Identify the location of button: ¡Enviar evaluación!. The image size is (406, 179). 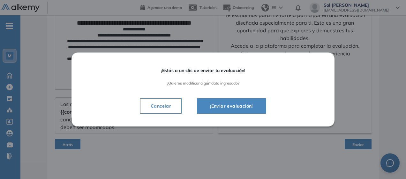
(232, 106).